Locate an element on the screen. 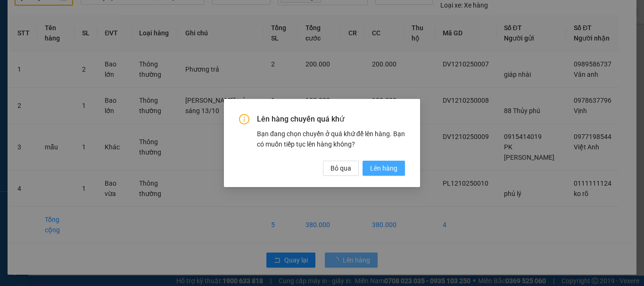  span: Lên hàng chuyến quá khứ is located at coordinates (331, 119).